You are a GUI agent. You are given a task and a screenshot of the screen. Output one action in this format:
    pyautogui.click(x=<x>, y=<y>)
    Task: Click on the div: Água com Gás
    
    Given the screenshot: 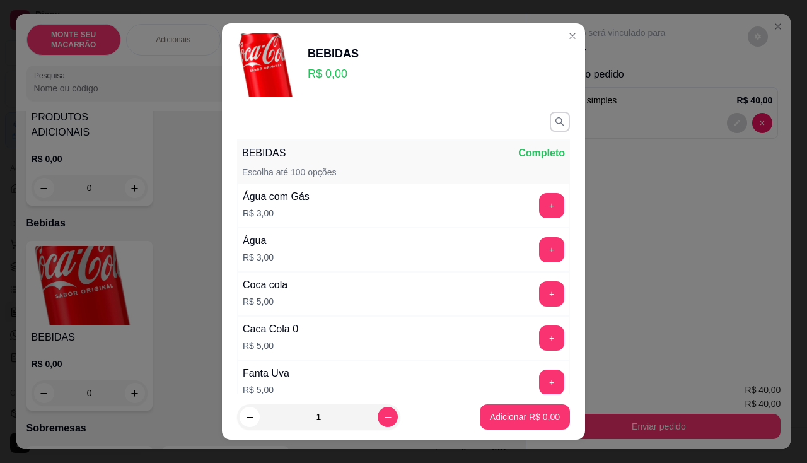 What is the action you would take?
    pyautogui.click(x=276, y=197)
    